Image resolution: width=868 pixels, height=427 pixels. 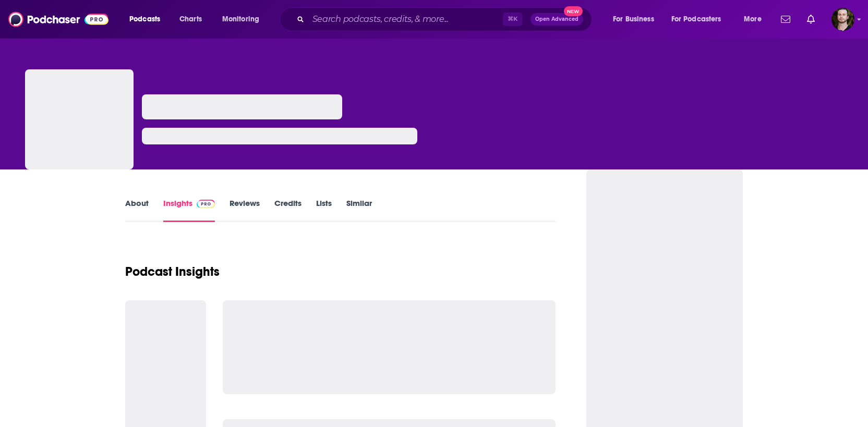 I want to click on span: More, so click(x=753, y=19).